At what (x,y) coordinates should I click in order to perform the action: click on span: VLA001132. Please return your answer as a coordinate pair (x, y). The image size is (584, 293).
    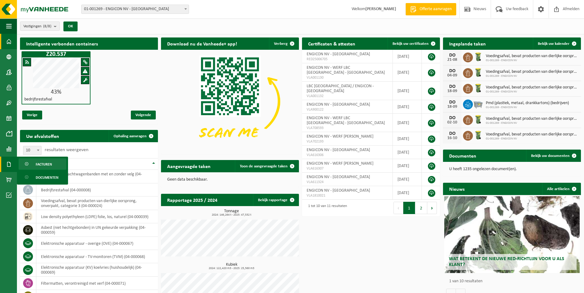
    Looking at the image, I should click on (347, 96).